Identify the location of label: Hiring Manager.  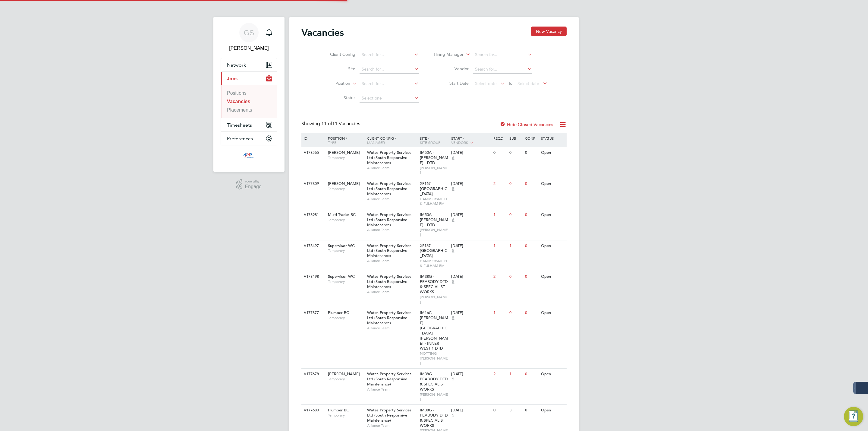
(446, 54).